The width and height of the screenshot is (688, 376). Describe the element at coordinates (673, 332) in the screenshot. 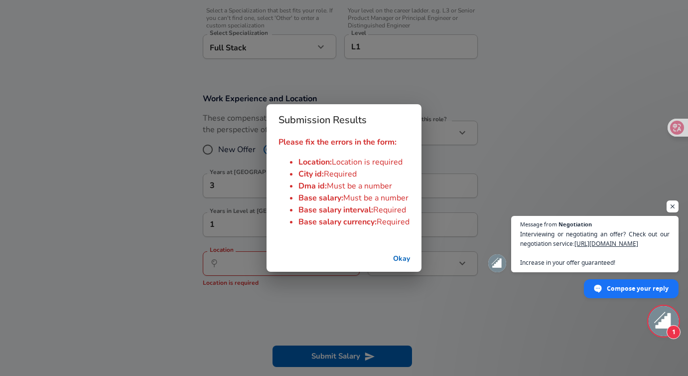

I see `span: 1` at that location.